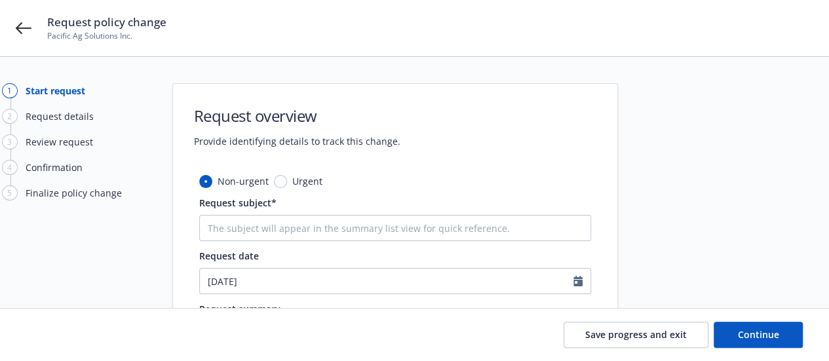  What do you see at coordinates (107, 36) in the screenshot?
I see `span: Pacific Ag Solutions Inc.` at bounding box center [107, 36].